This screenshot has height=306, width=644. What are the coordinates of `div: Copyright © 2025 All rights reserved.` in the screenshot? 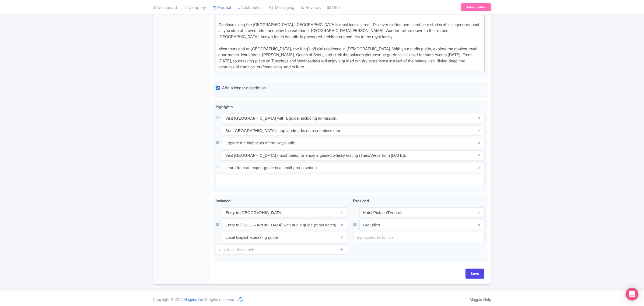 It's located at (194, 299).